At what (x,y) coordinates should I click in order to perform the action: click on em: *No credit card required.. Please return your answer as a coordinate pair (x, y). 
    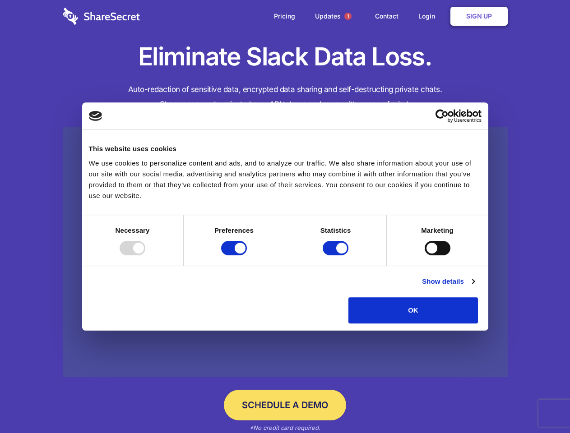
    Looking at the image, I should click on (285, 428).